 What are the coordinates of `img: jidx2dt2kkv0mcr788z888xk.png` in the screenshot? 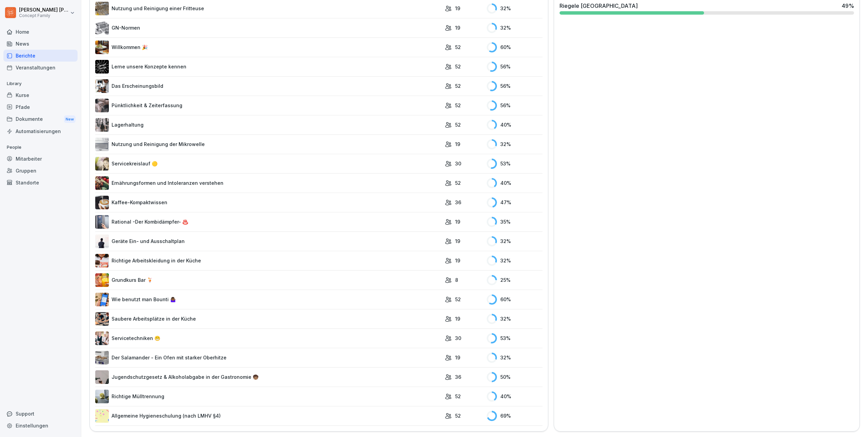 It's located at (102, 202).